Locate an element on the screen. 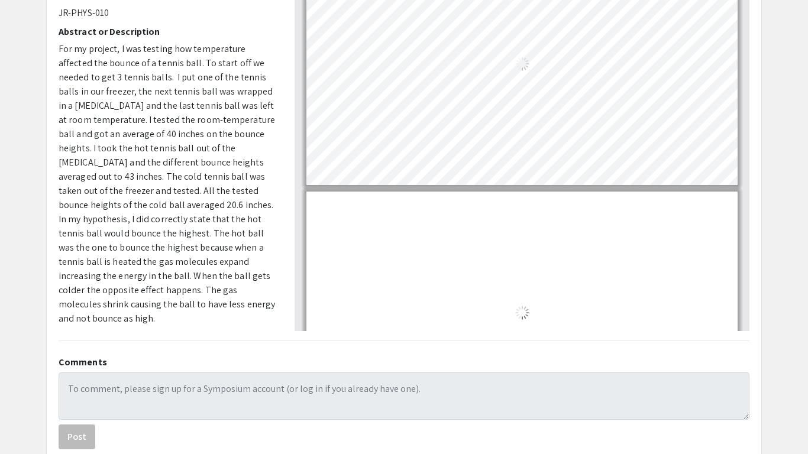 The image size is (808, 454). p: JR-PHYS-010 is located at coordinates (167, 13).